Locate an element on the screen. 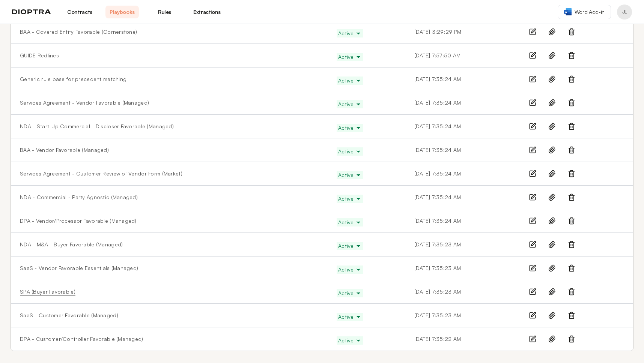  img: logo is located at coordinates (31, 12).